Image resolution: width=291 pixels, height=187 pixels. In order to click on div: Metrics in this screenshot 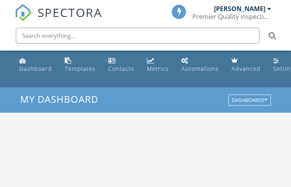, I will do `click(158, 68)`.